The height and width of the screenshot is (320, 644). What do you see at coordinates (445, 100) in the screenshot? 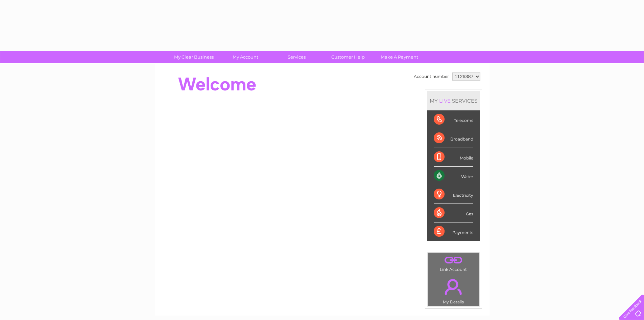
I see `div: LIVE` at bounding box center [445, 100].